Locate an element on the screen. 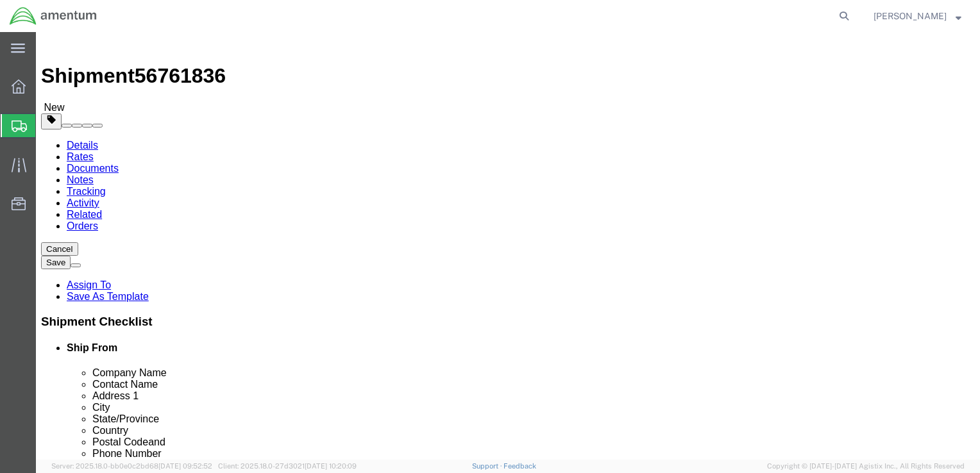 The height and width of the screenshot is (473, 980). span: Jeff Plummer is located at coordinates (910, 16).